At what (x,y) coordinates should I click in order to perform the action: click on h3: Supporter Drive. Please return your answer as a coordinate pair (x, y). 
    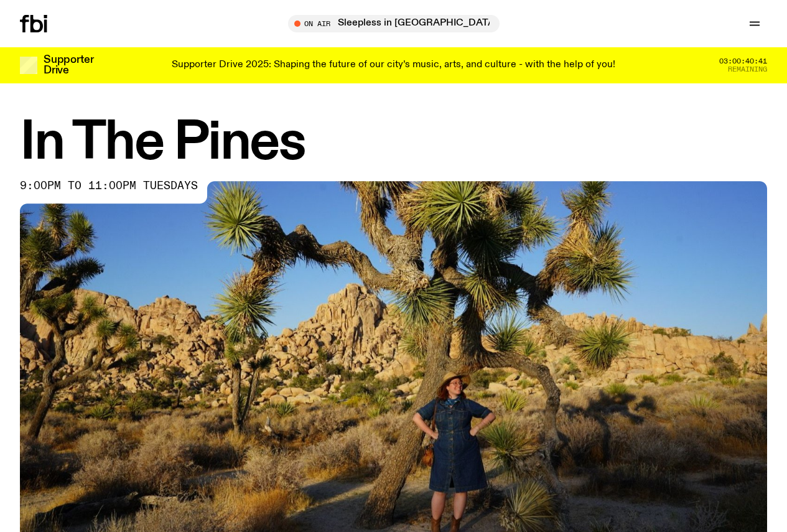
    Looking at the image, I should click on (68, 65).